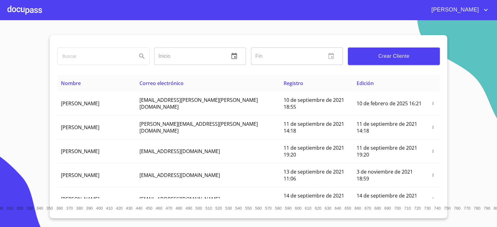 This screenshot has height=227, width=497. What do you see at coordinates (477, 208) in the screenshot?
I see `span: 780` at bounding box center [477, 208].